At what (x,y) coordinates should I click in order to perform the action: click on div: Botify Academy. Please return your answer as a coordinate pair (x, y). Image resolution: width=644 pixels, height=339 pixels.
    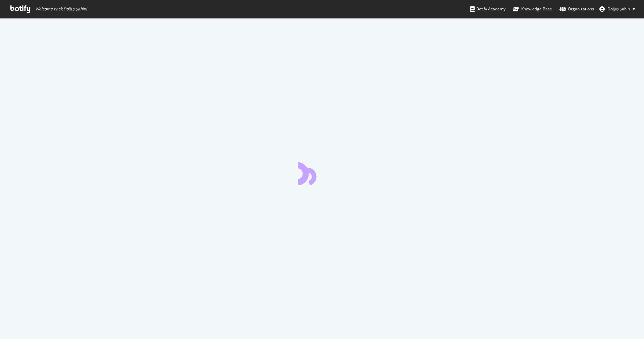
    Looking at the image, I should click on (488, 9).